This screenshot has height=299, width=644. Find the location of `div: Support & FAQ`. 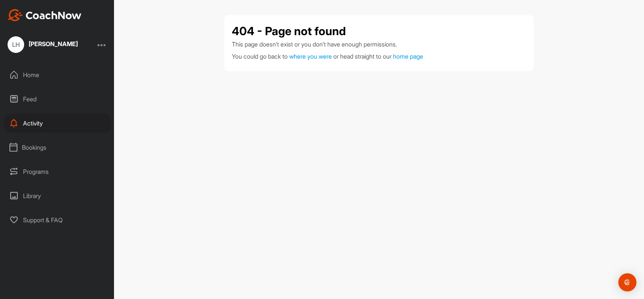

div: Support & FAQ is located at coordinates (57, 220).